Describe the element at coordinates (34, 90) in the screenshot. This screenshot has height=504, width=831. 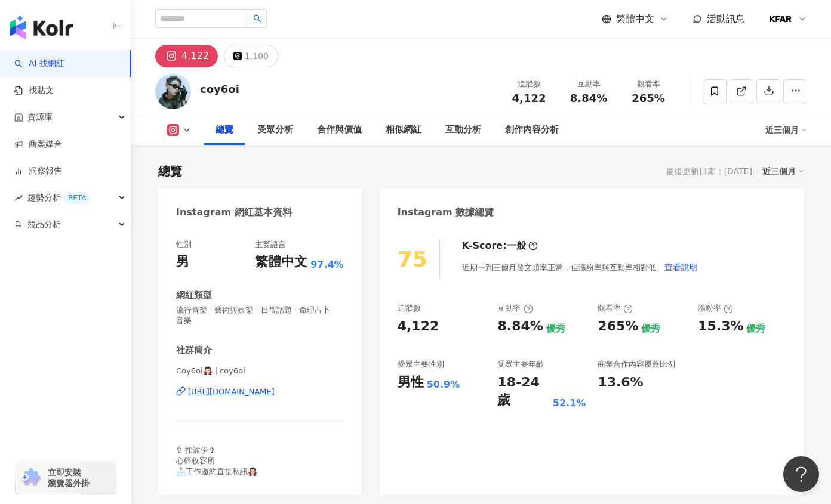
I see `a: 找貼文` at that location.